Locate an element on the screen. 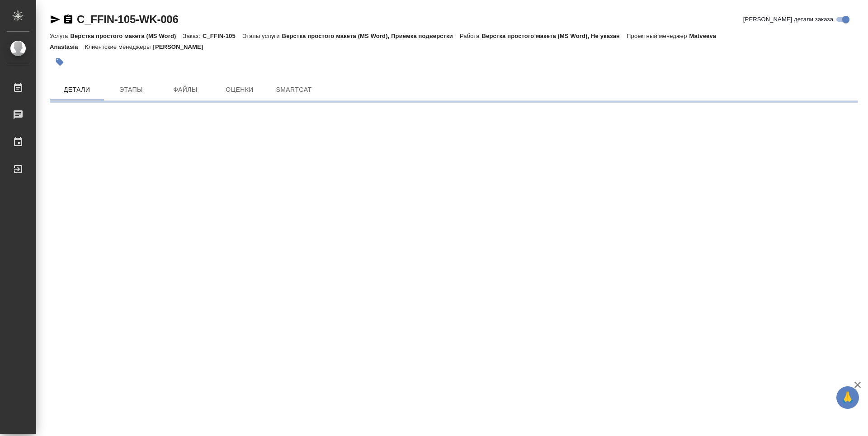  button: Скопировать ссылку для ЯМессенджера is located at coordinates (55, 20).